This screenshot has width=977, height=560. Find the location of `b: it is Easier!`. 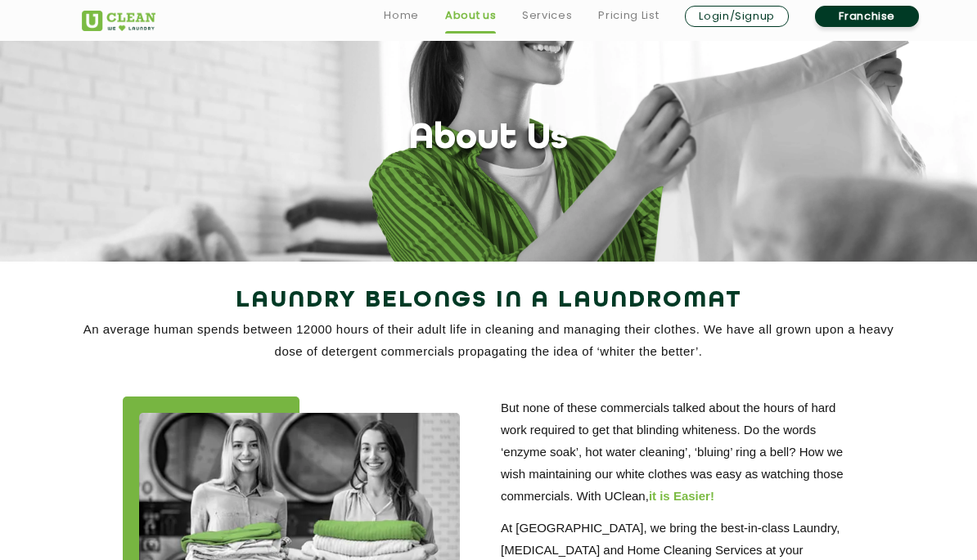

b: it is Easier! is located at coordinates (682, 496).